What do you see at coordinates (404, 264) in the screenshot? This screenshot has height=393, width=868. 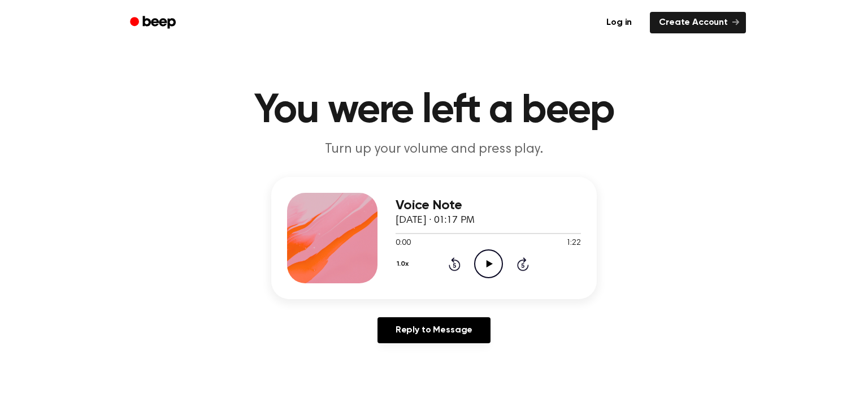 I see `button: 1.0x` at bounding box center [404, 264].